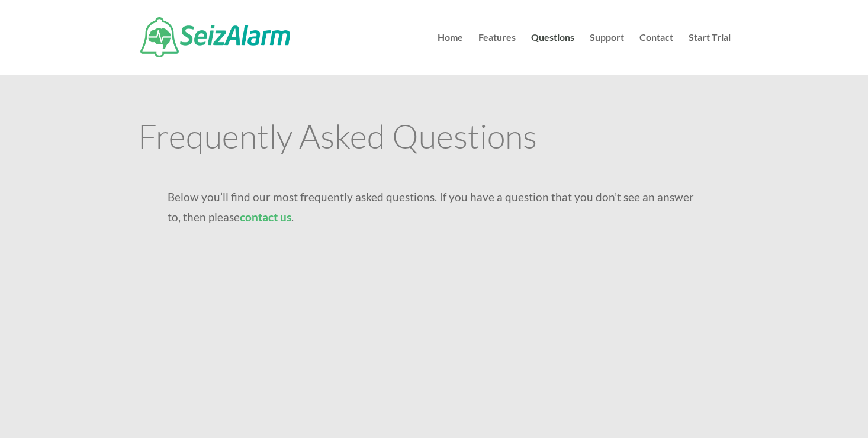 Image resolution: width=868 pixels, height=438 pixels. I want to click on a: Contact, so click(656, 54).